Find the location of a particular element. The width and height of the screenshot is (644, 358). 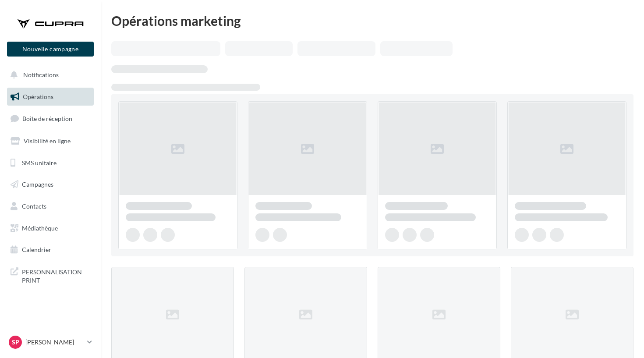

a: PERSONNALISATION PRINT is located at coordinates (50, 275).